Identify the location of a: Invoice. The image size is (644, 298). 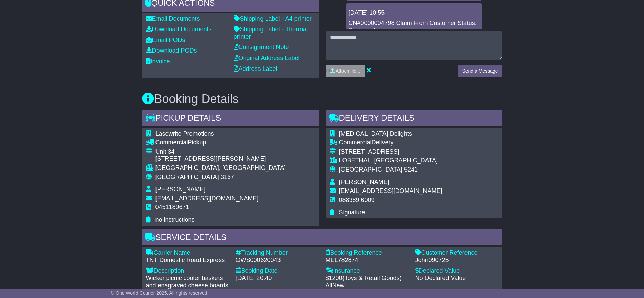
(158, 61).